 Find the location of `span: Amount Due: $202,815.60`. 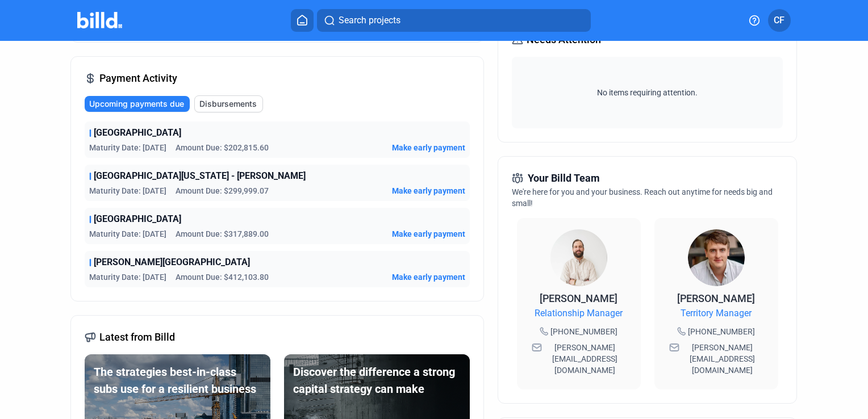

span: Amount Due: $202,815.60 is located at coordinates (222, 148).